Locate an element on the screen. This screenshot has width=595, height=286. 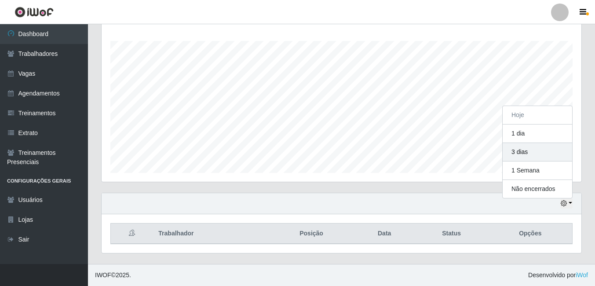
button: 1 Semana is located at coordinates (538, 171).